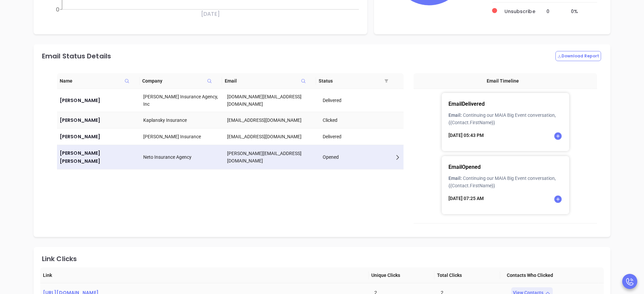 This screenshot has width=644, height=294. What do you see at coordinates (205, 275) in the screenshot?
I see `th: Link` at bounding box center [205, 275].